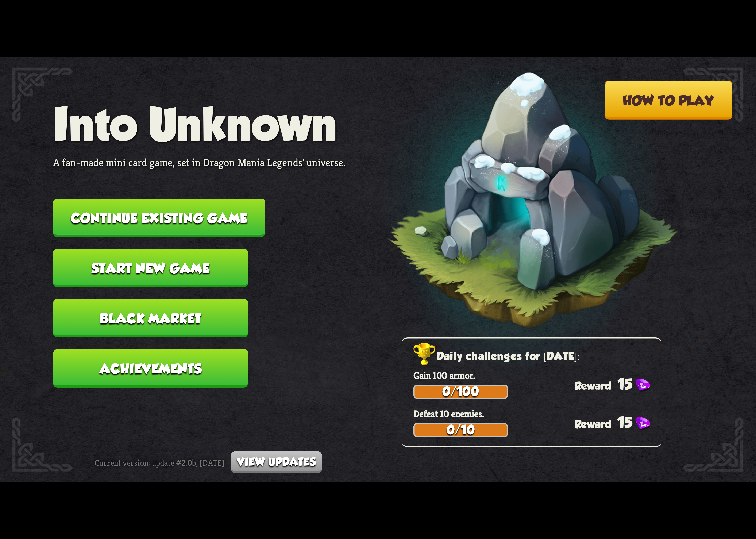 The image size is (756, 539). I want to click on p: A fan-made mini card game, set in Dragon Mania Legends' universe., so click(200, 163).